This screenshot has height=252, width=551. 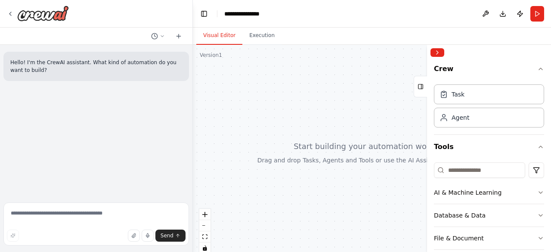 I want to click on div: AI & Machine Learning, so click(x=468, y=193).